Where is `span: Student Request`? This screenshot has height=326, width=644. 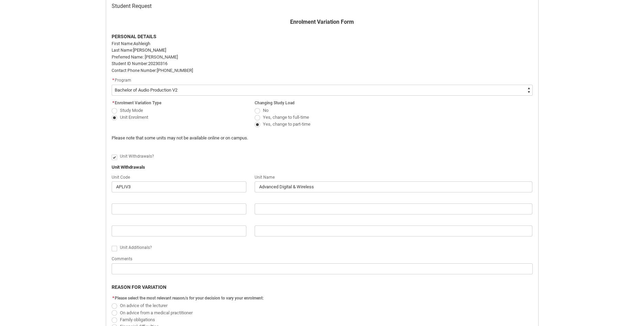
span: Student Request is located at coordinates (132, 6).